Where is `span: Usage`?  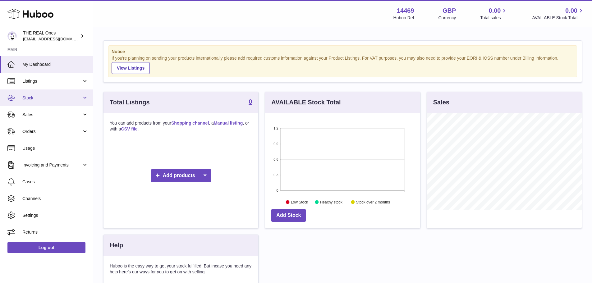 span: Usage is located at coordinates (55, 148).